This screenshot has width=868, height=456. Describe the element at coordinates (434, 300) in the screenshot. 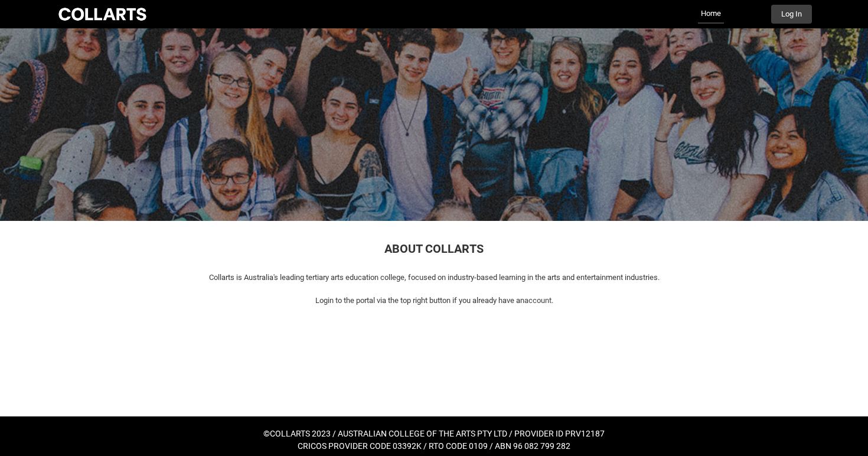

I see `p: Login to the portal via the top right button if you already have an` at that location.